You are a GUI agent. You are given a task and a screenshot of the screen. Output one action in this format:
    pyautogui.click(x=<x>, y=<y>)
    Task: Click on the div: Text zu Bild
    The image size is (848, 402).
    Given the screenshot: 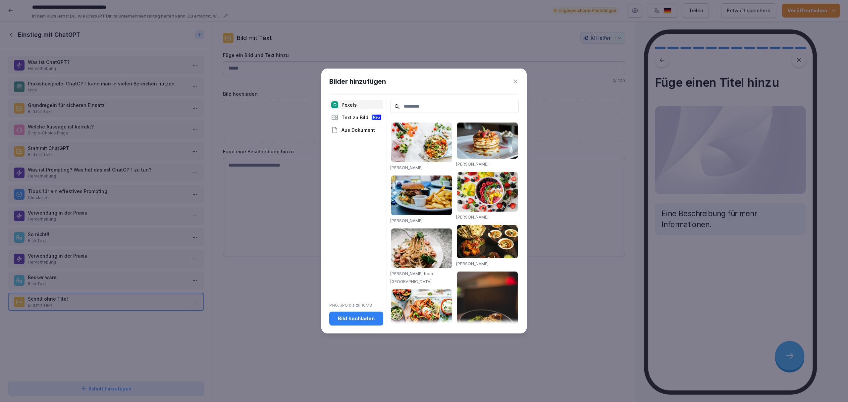 What is the action you would take?
    pyautogui.click(x=356, y=117)
    